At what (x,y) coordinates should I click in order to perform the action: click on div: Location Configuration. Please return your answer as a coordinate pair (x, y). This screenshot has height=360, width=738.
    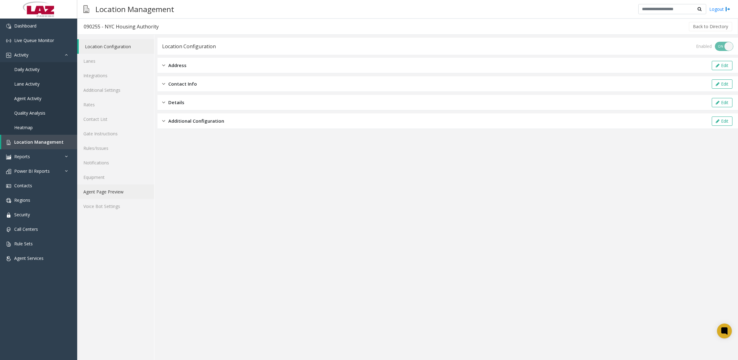
    Looking at the image, I should click on (189, 46).